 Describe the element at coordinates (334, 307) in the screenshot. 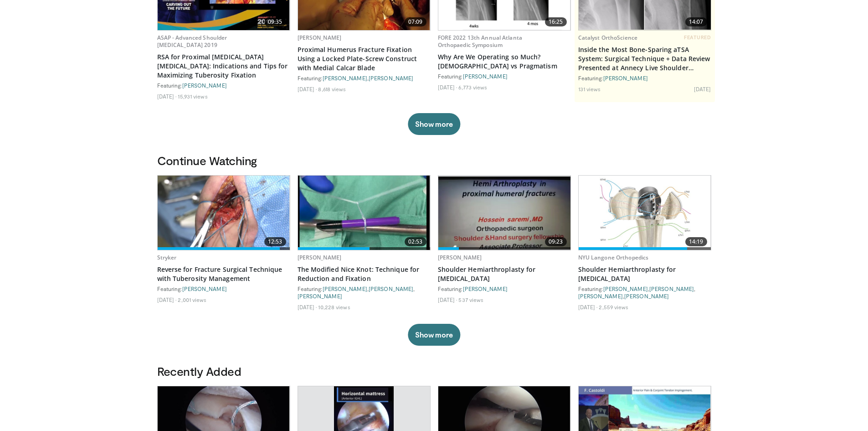

I see `li: 10,228 views` at that location.